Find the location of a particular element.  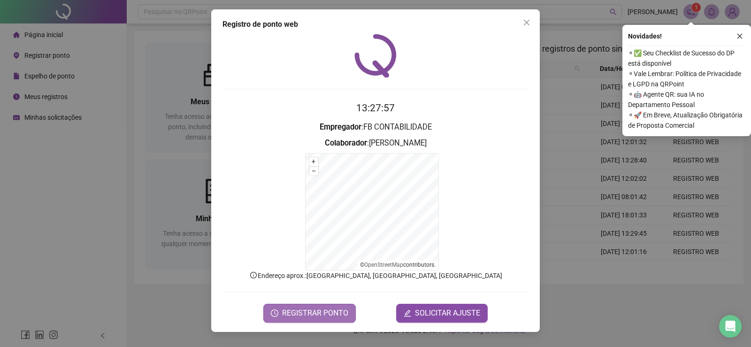

span: Novidades ! is located at coordinates (645, 36).